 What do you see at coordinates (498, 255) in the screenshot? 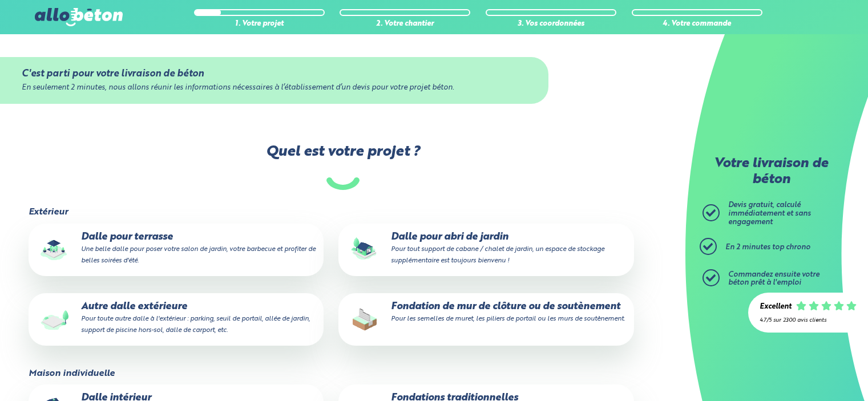
I see `small: Pour tout support de cabane / chalet de jardin, un espace de stockage supplémentaire est toujours...` at bounding box center [498, 255].